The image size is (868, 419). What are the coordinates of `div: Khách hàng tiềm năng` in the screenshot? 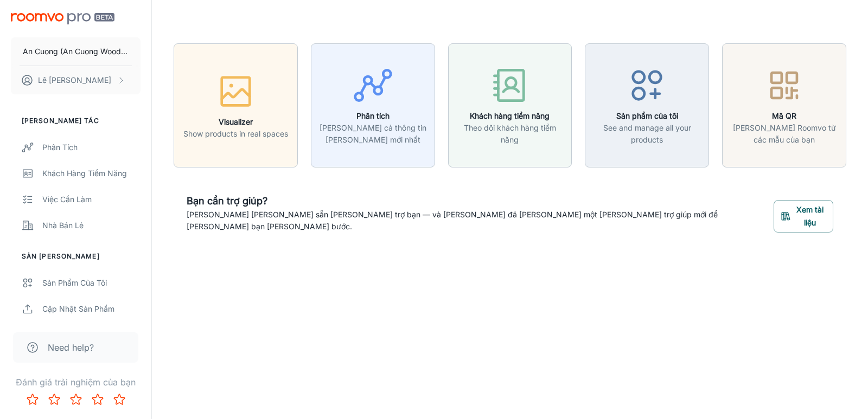 It's located at (91, 173).